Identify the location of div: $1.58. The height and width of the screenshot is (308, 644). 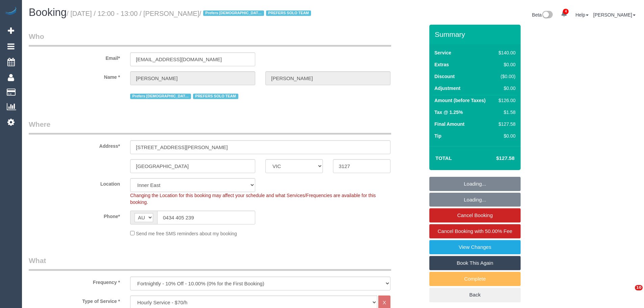
(506, 112).